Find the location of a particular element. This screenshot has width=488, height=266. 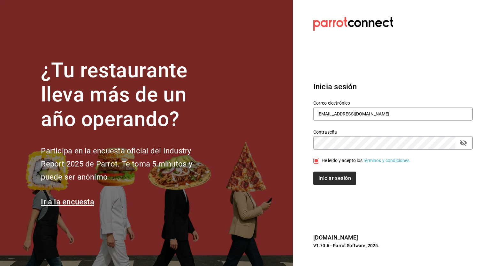

input: Ingresa tu correo electrónico is located at coordinates (393, 114).